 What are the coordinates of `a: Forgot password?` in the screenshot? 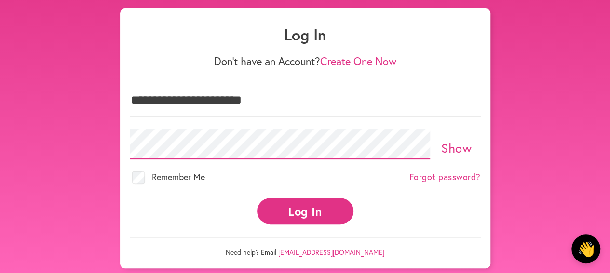 It's located at (445, 177).